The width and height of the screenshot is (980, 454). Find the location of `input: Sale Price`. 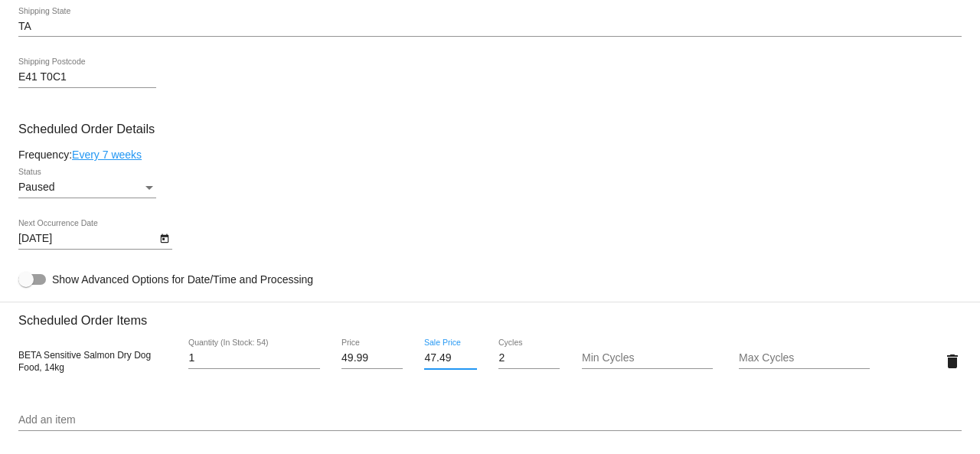

input: Sale Price is located at coordinates (451, 358).